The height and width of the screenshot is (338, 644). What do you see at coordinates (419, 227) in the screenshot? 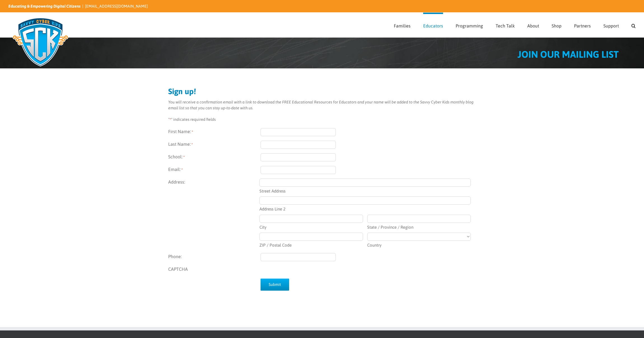
I see `label: State / Province / Region` at bounding box center [419, 227].